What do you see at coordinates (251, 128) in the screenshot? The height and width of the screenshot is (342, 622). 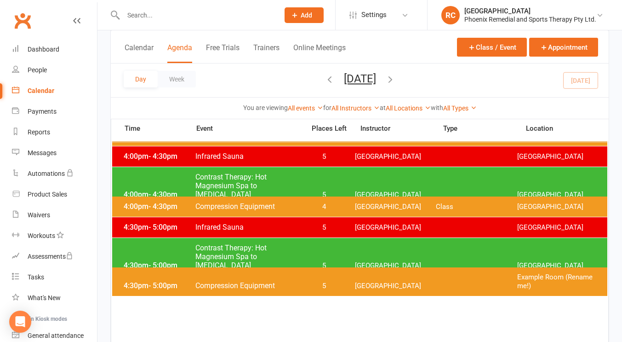 I see `span: Event` at bounding box center [251, 128].